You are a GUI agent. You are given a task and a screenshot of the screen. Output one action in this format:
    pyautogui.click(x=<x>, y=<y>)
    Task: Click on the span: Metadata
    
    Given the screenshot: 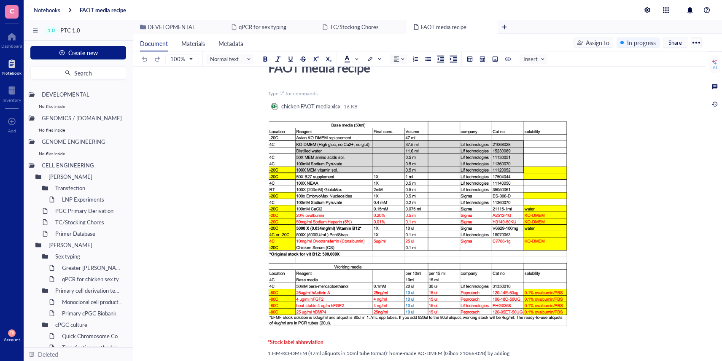 What is the action you would take?
    pyautogui.click(x=231, y=43)
    